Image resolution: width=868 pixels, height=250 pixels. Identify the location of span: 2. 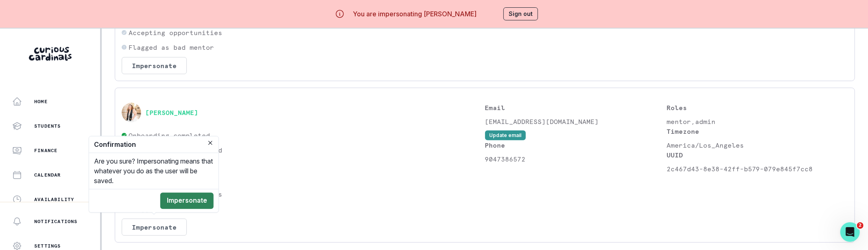
(860, 226).